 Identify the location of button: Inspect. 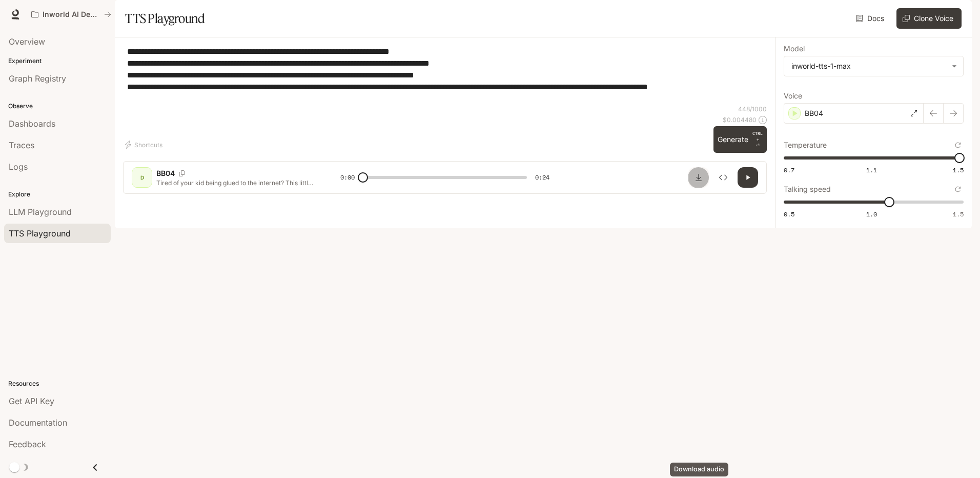
(723, 178).